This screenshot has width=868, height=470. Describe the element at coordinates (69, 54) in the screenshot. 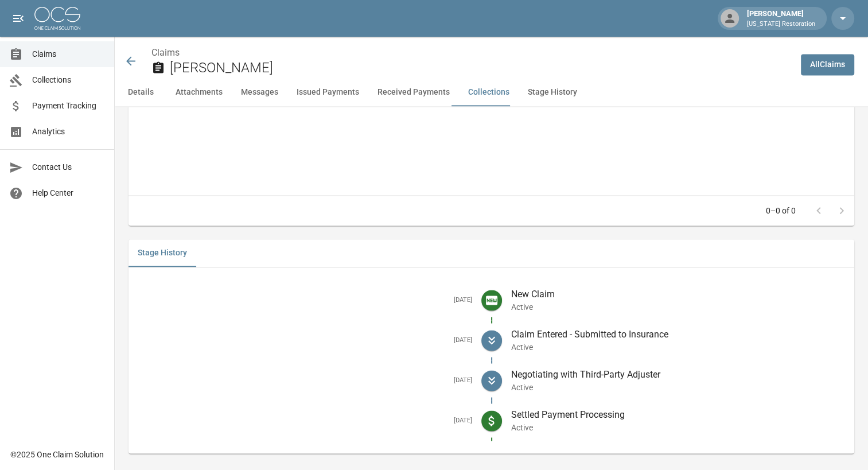

I see `span: Claims` at that location.